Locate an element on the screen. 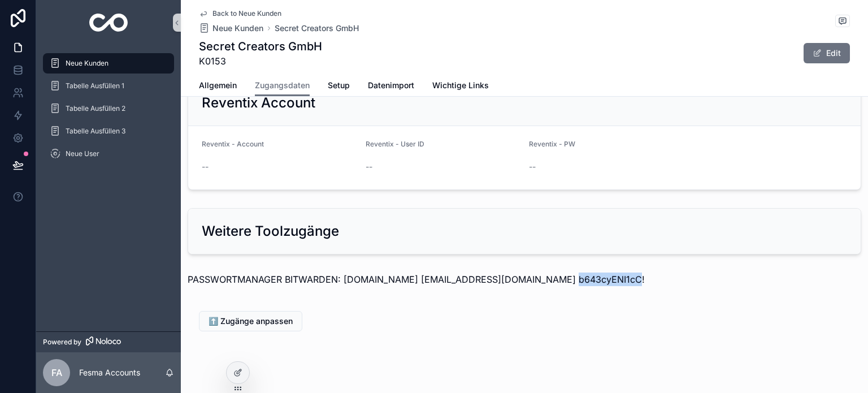 The width and height of the screenshot is (868, 393). img: App logo is located at coordinates (109, 23).